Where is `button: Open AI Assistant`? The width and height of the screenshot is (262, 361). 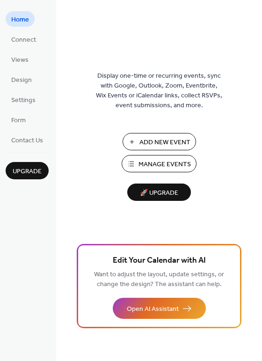 button: Open AI Assistant is located at coordinates (159, 308).